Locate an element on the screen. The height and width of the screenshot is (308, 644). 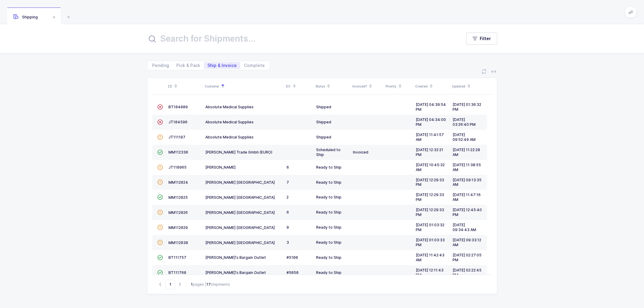
input: Search for Shipments... is located at coordinates (301, 39).